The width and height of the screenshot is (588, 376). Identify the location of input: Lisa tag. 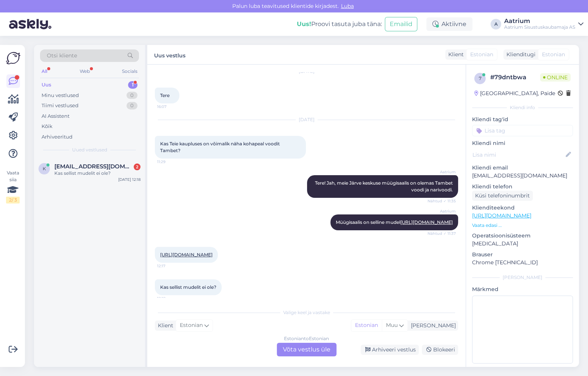
(522, 131).